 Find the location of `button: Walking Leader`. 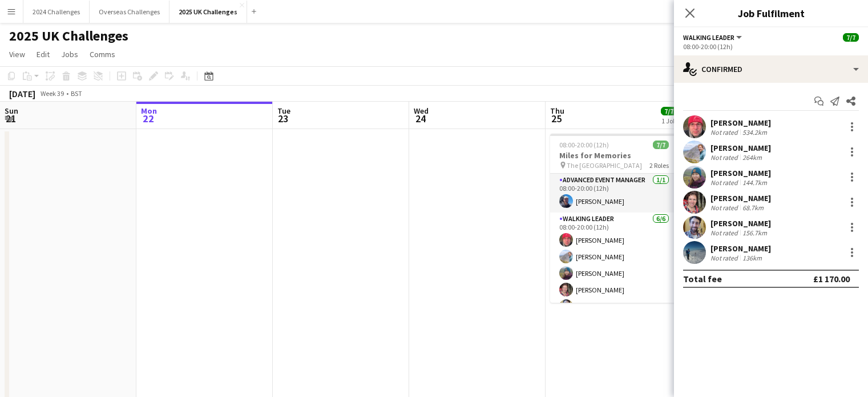

button: Walking Leader is located at coordinates (713, 37).